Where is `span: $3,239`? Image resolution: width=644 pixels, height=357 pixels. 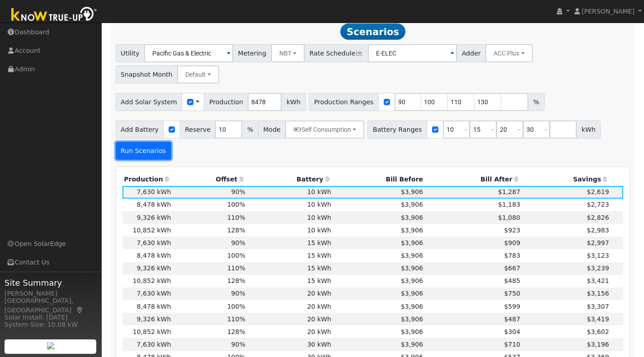
span: $3,239 is located at coordinates (598, 268).